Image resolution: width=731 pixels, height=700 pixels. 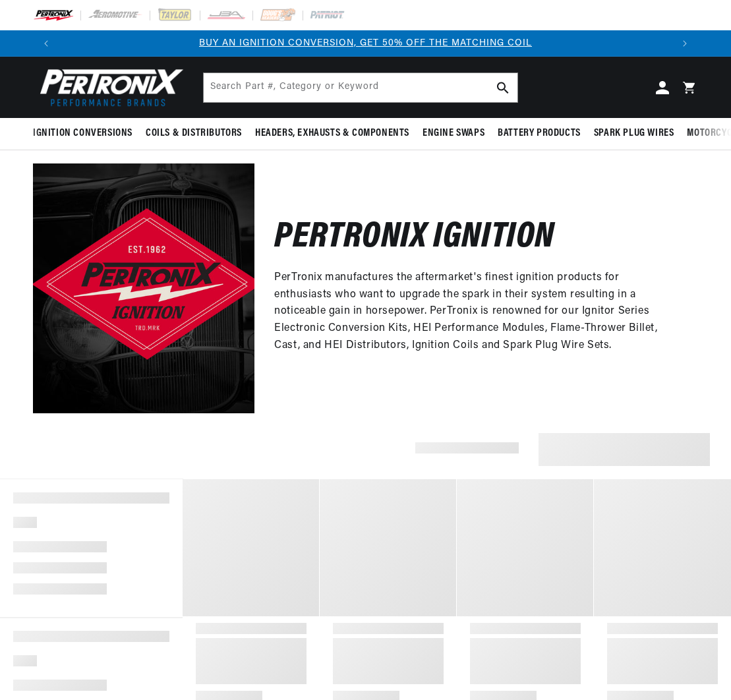 What do you see at coordinates (361, 87) in the screenshot?
I see `input: Search Part #, Category or Keyword` at bounding box center [361, 87].